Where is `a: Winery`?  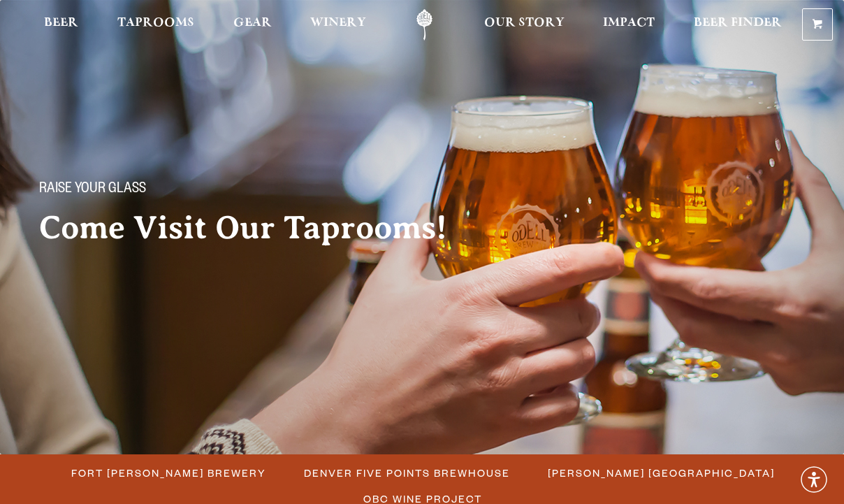 a: Winery is located at coordinates (338, 25).